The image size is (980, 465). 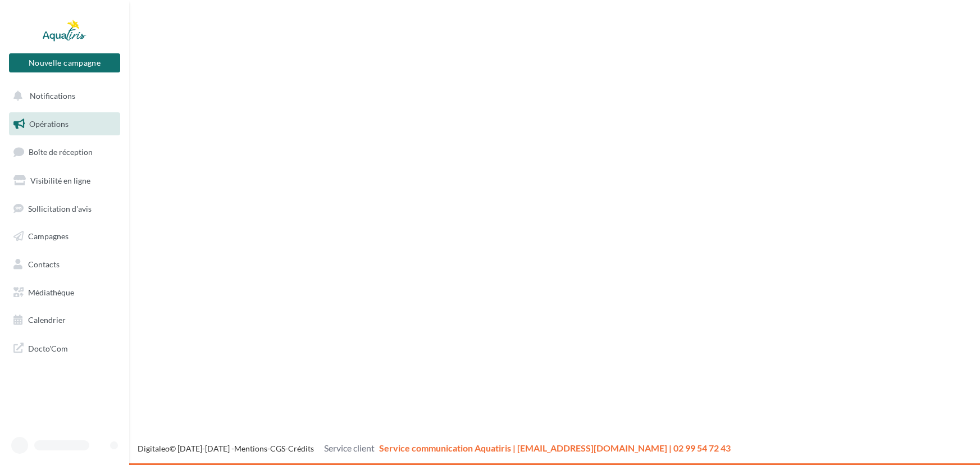 What do you see at coordinates (250, 448) in the screenshot?
I see `a: Mentions` at bounding box center [250, 448].